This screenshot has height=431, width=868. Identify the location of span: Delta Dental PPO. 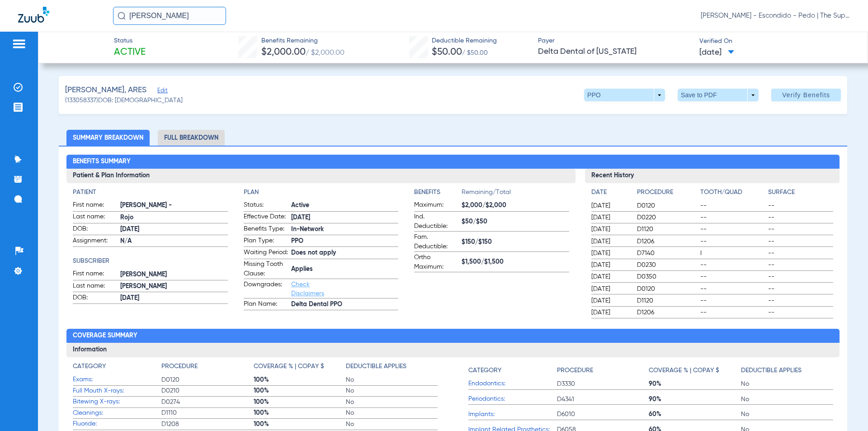
(344, 304).